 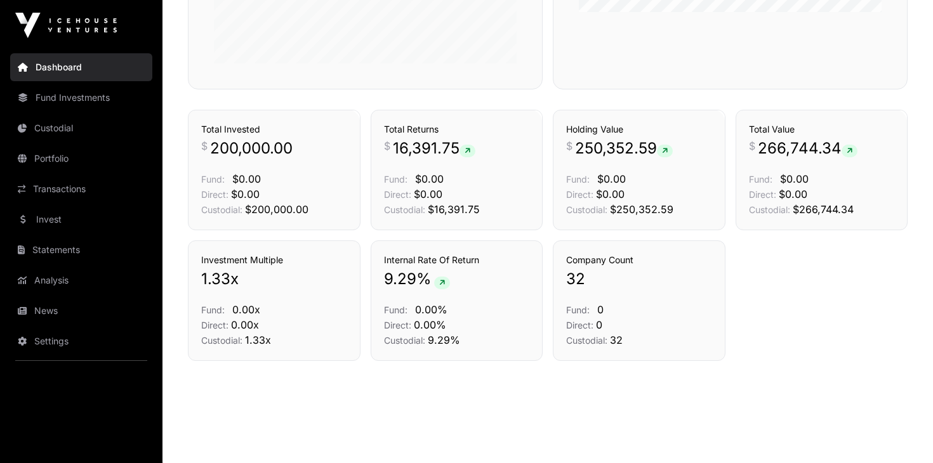 I want to click on img: Icehouse Ventures Logo, so click(x=66, y=25).